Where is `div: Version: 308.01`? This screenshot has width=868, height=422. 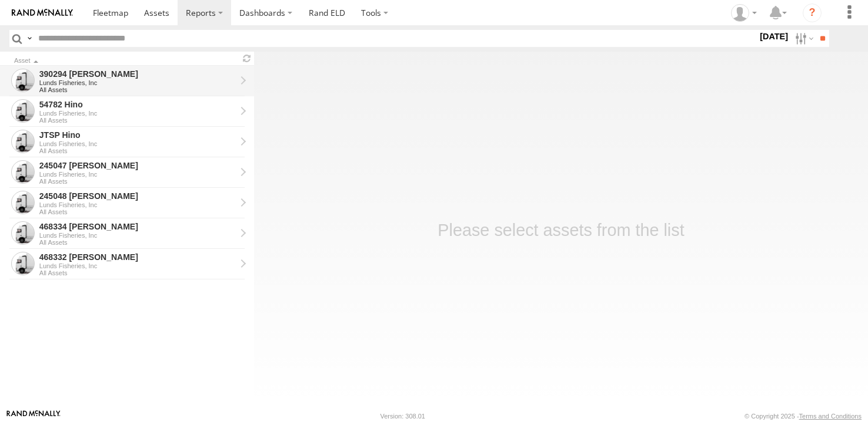
div: Version: 308.01 is located at coordinates (402, 416).